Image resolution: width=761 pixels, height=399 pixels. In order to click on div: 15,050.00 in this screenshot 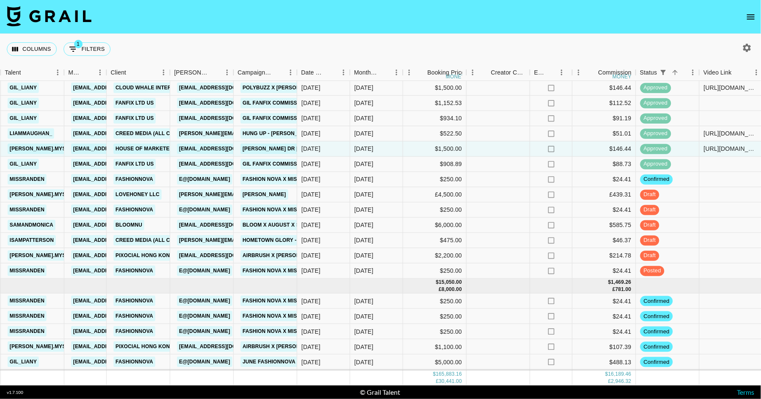, I will do `click(450, 282)`.